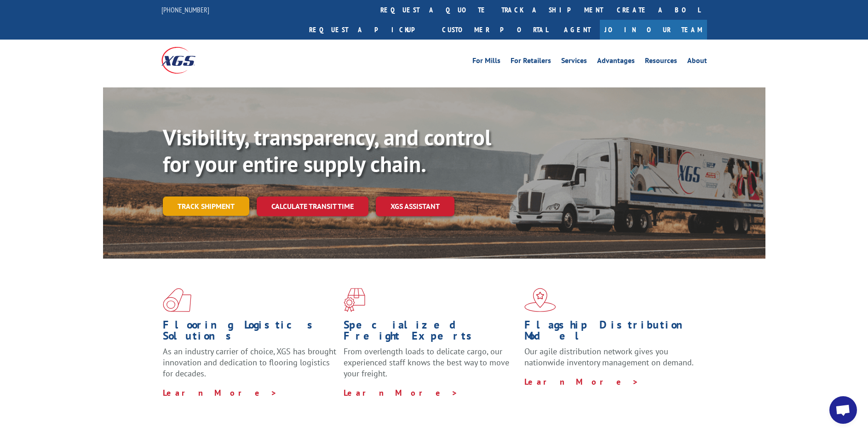 The height and width of the screenshot is (433, 868). What do you see at coordinates (610, 357) in the screenshot?
I see `span: Our agile distribution network gives you nationwide inventory management on demand.` at bounding box center [610, 357].